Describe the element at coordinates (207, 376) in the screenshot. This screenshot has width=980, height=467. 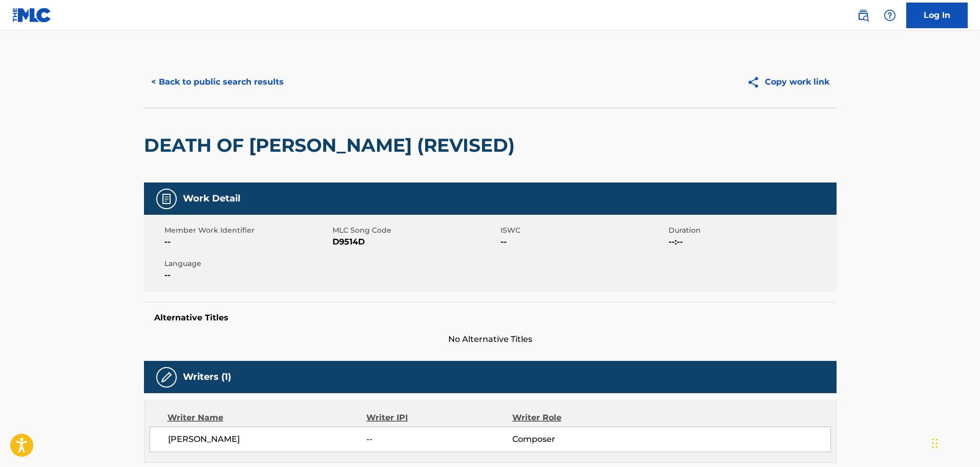
I see `h5: Writers (1)` at that location.